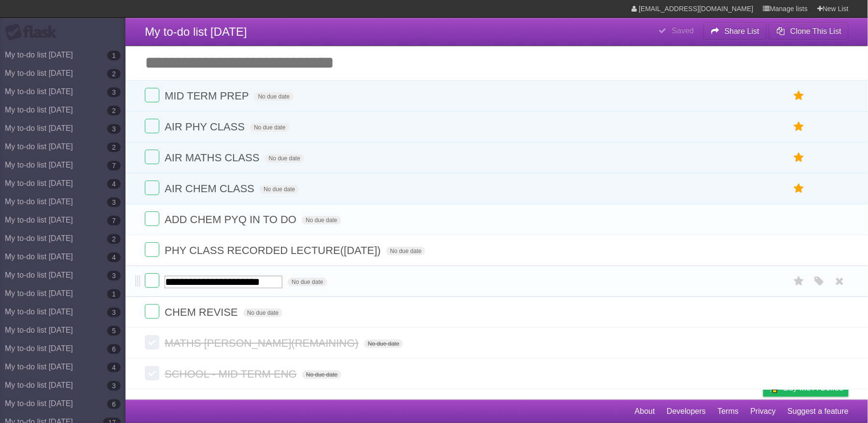 This screenshot has width=868, height=423. What do you see at coordinates (729, 412) in the screenshot?
I see `a: Terms` at bounding box center [729, 412].